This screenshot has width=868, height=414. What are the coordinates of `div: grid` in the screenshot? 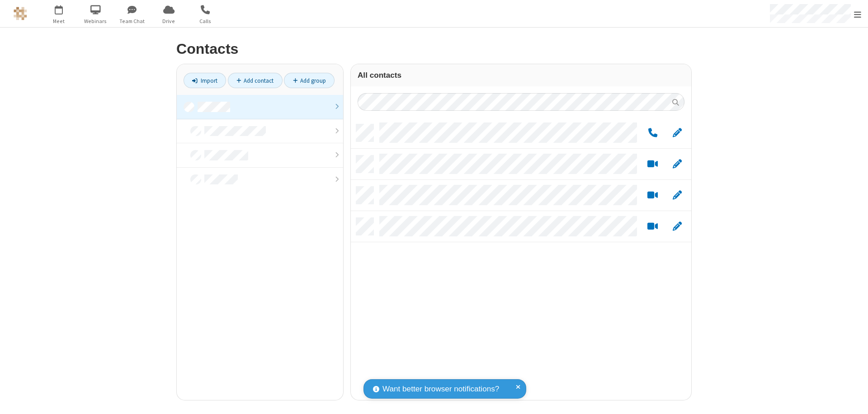 It's located at (521, 259).